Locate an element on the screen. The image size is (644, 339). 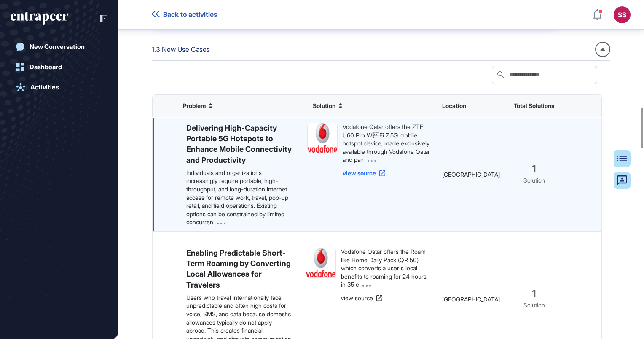
div: entrapeer-logo is located at coordinates (39, 19).